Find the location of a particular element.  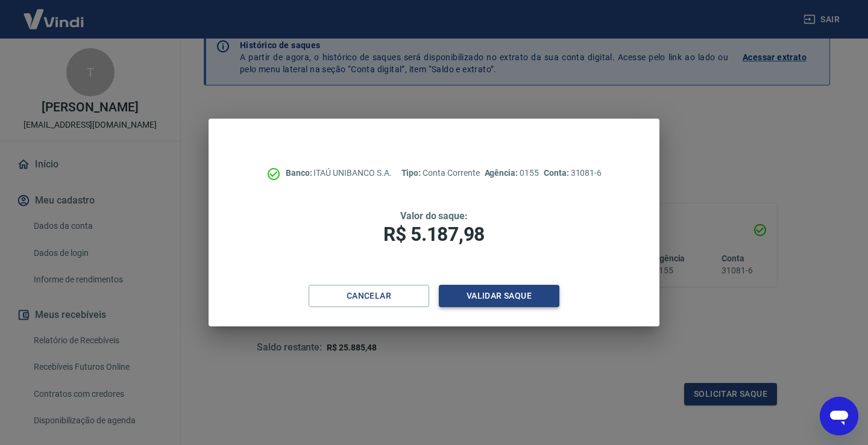

p: 31081-6 is located at coordinates (573, 173).